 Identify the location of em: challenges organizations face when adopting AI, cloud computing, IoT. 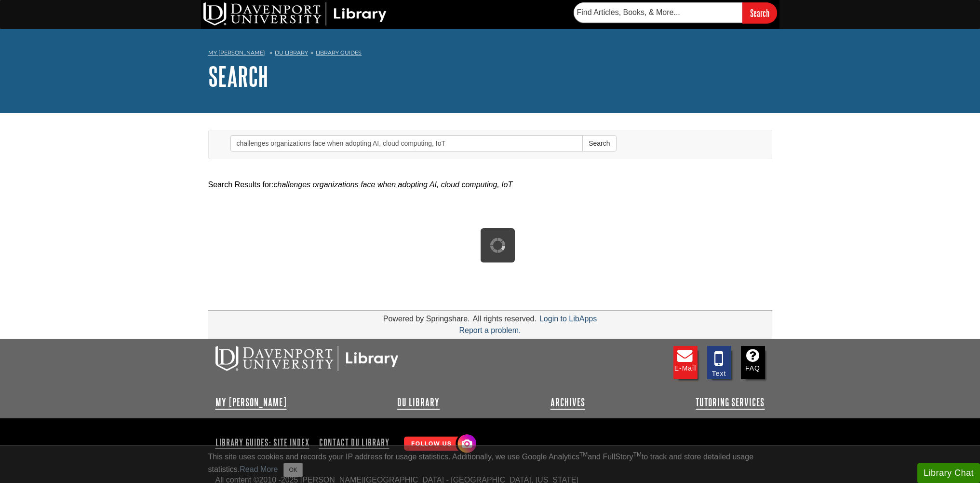
(394, 184).